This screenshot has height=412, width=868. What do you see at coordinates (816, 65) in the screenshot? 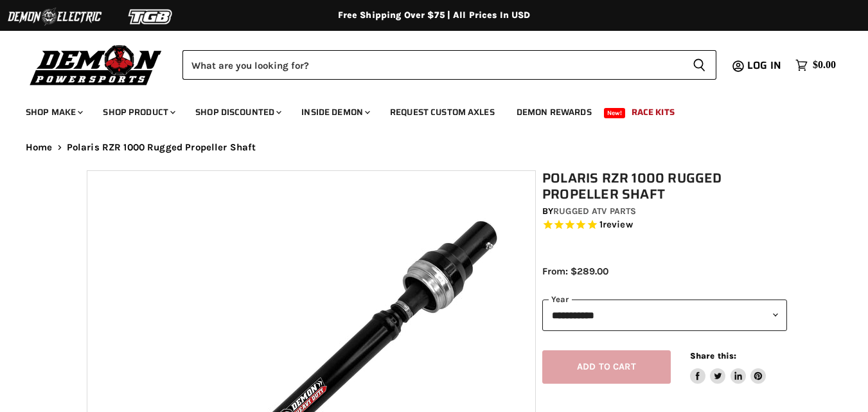
I see `a: $0.00` at bounding box center [816, 65].